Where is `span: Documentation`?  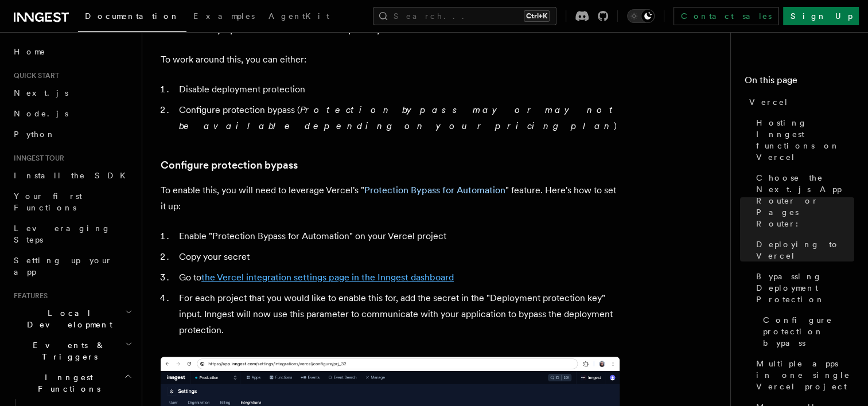 span: Documentation is located at coordinates (132, 16).